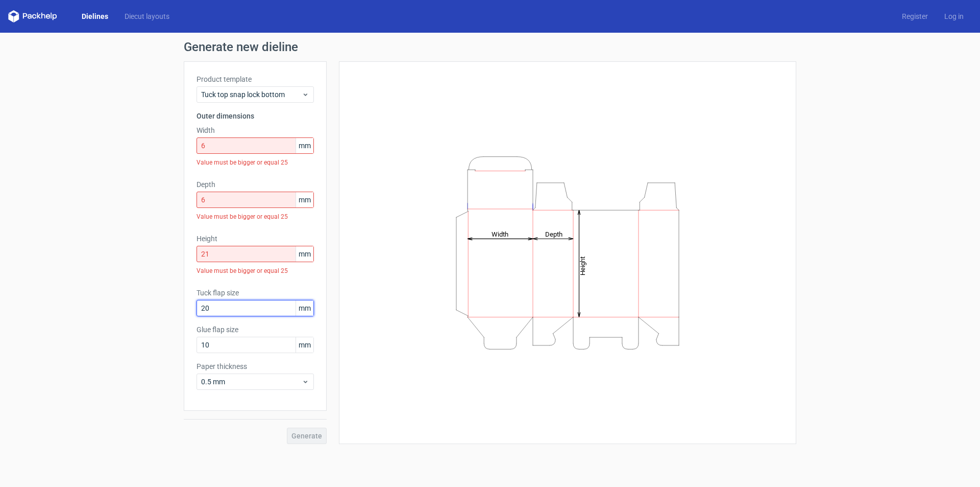 The height and width of the screenshot is (487, 980). I want to click on a: Log in, so click(954, 16).